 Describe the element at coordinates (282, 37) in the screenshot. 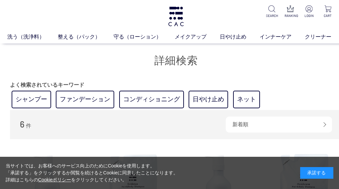

I see `a: インナーケア` at that location.